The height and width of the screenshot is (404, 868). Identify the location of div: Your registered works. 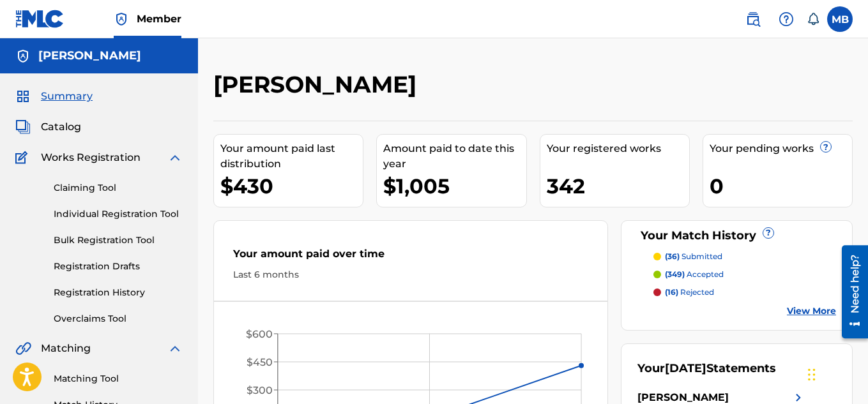
(618, 149).